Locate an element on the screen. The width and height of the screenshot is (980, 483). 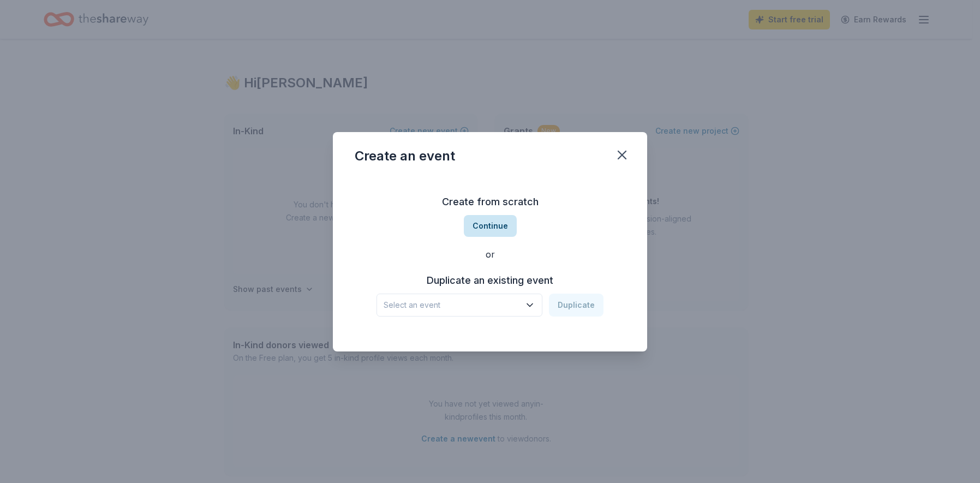
button: Continue is located at coordinates (490, 226).